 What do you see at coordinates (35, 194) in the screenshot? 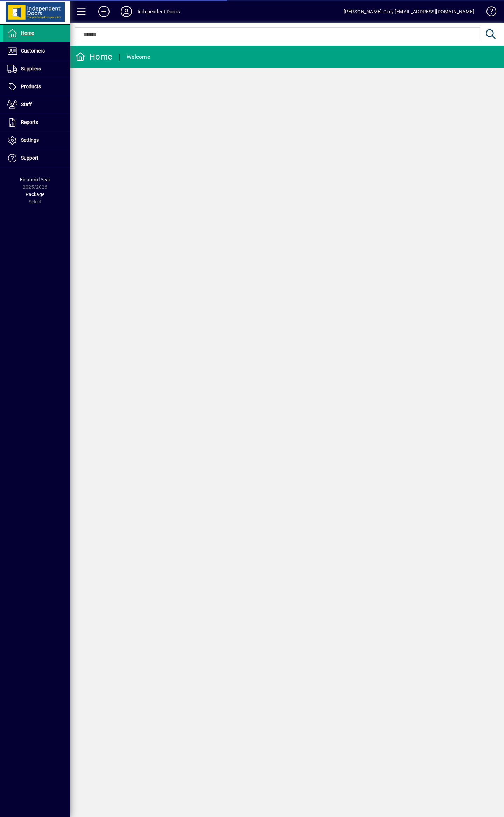
I see `span: Package` at bounding box center [35, 194].